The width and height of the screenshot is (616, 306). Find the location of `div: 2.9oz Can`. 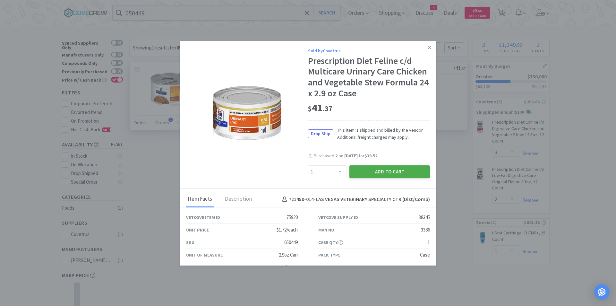

div: 2.9oz Can is located at coordinates (288, 255).